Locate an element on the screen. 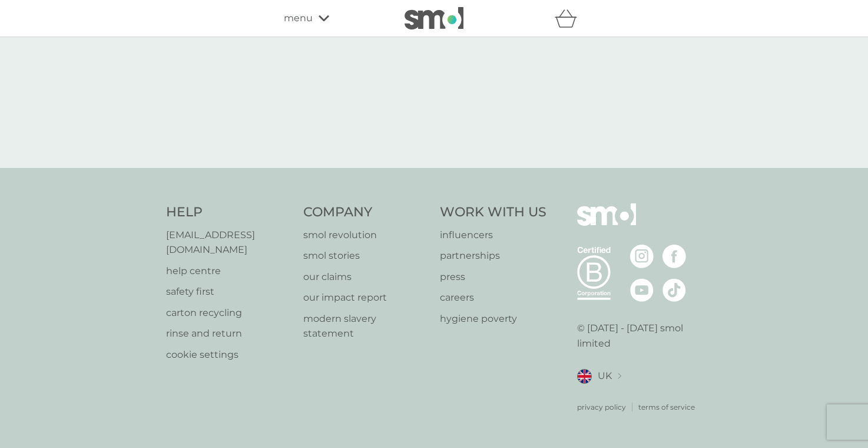 This screenshot has height=448, width=868. p: safety first is located at coordinates (228, 291).